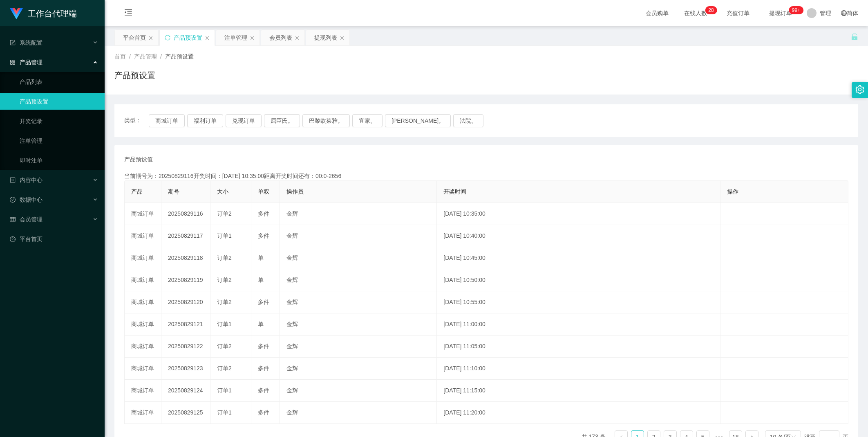  Describe the element at coordinates (31, 200) in the screenshot. I see `font: 数据中心` at that location.